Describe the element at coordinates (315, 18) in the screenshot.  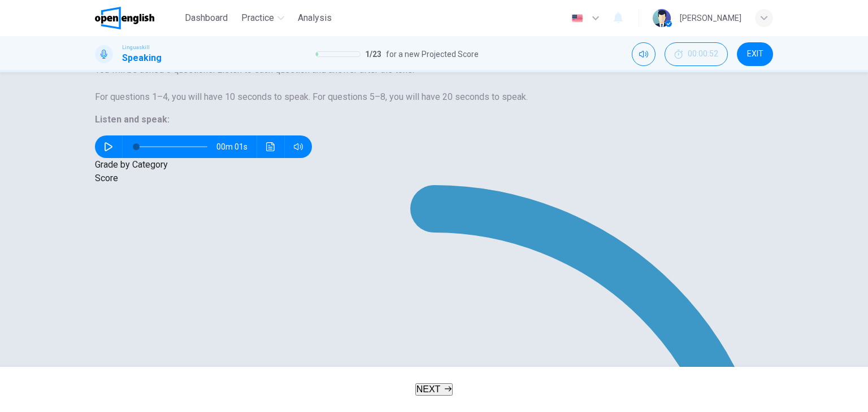
I see `button: Analysis` at that location.